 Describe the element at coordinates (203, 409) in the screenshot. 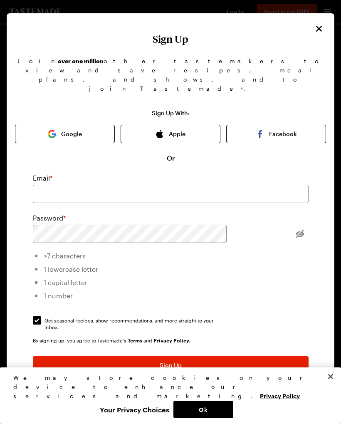

I see `button: Ok` at that location.